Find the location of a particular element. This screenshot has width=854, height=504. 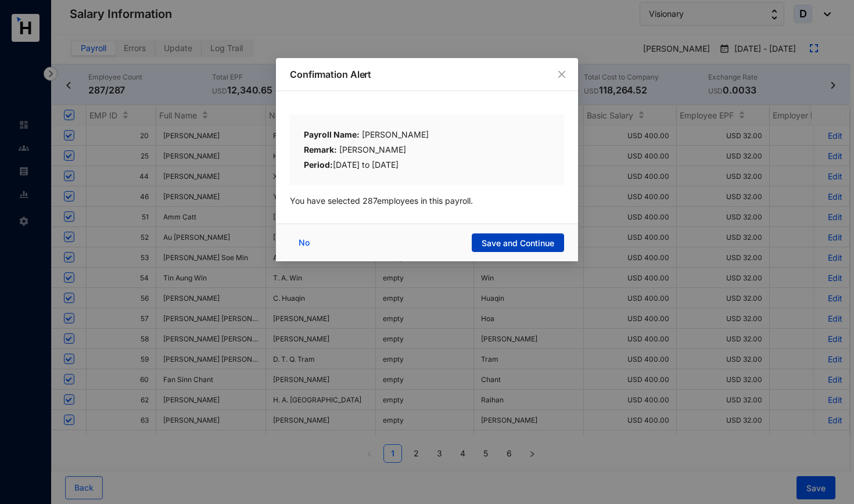

p: Confirmation Alert is located at coordinates (427, 74).